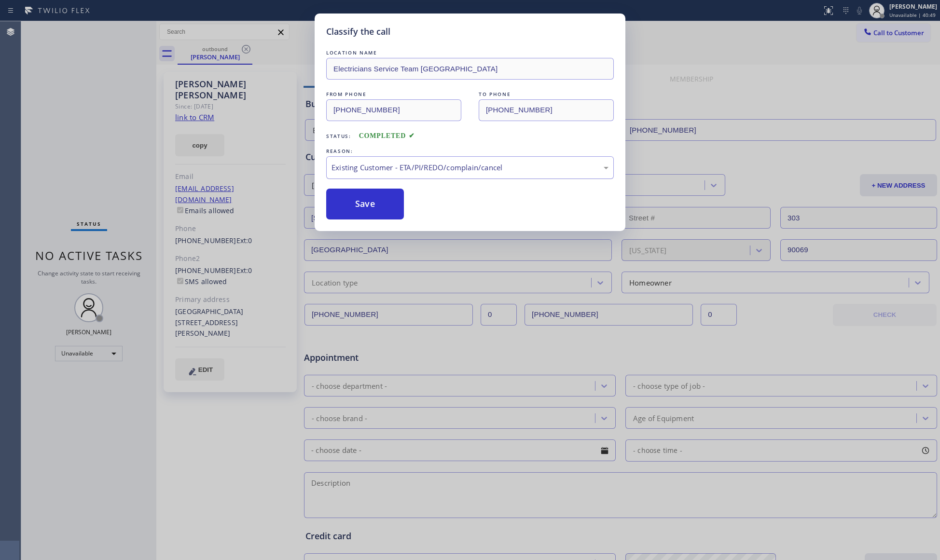 The height and width of the screenshot is (560, 940). What do you see at coordinates (470, 167) in the screenshot?
I see `div: Existing Customer - ETA/PI/REDO/complain/cancel` at bounding box center [470, 167].